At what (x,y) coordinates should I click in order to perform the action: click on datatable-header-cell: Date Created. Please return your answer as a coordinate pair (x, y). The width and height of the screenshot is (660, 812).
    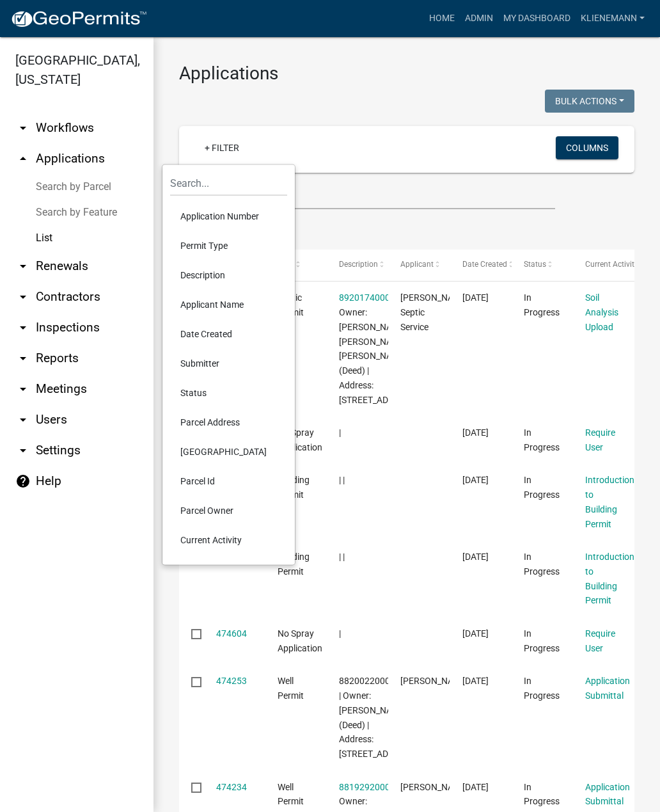
    Looking at the image, I should click on (480, 264).